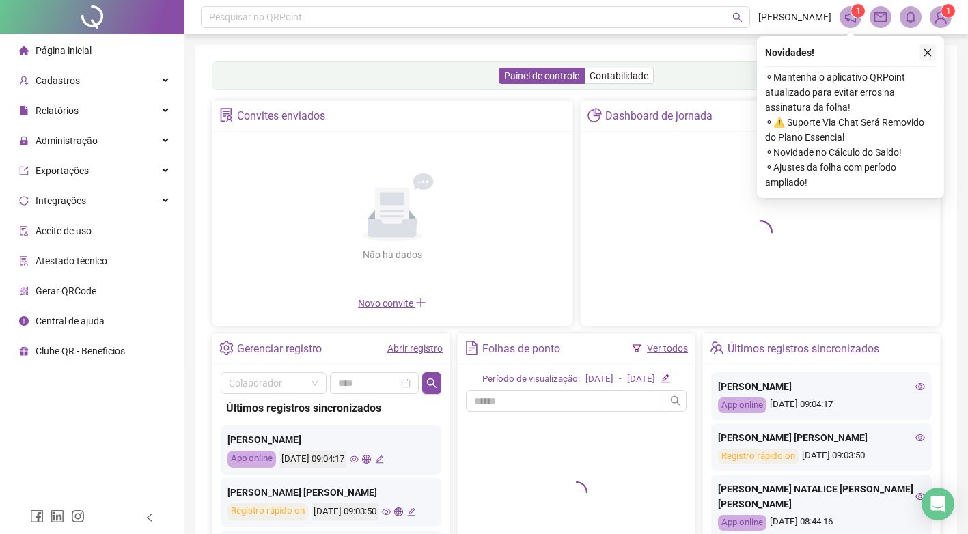 This screenshot has width=968, height=534. I want to click on span: Relatórios, so click(57, 111).